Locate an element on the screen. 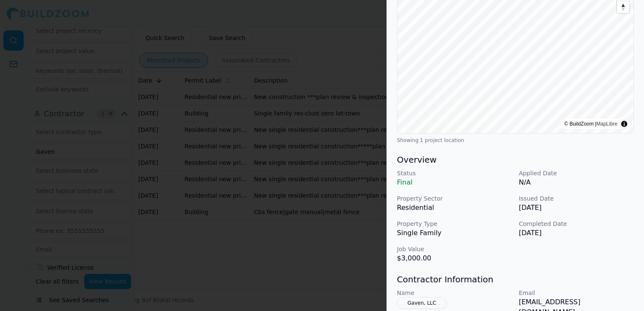 This screenshot has height=311, width=644. p: Residential is located at coordinates (454, 208).